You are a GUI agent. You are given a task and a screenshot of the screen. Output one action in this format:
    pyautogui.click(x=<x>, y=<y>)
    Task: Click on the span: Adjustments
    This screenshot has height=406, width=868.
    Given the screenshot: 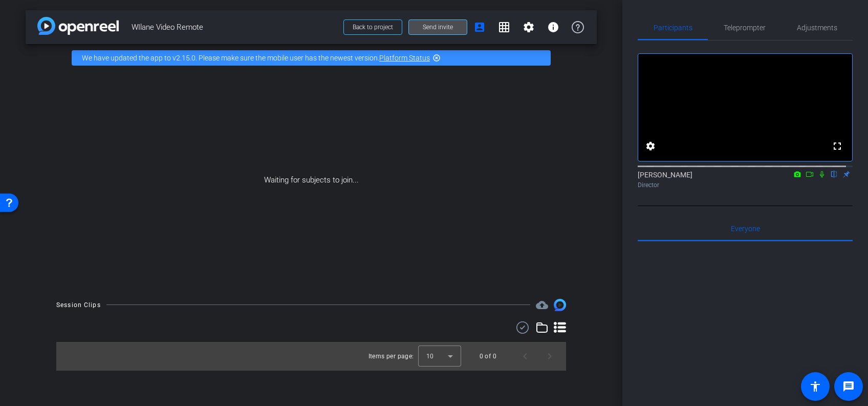 What is the action you would take?
    pyautogui.click(x=817, y=27)
    